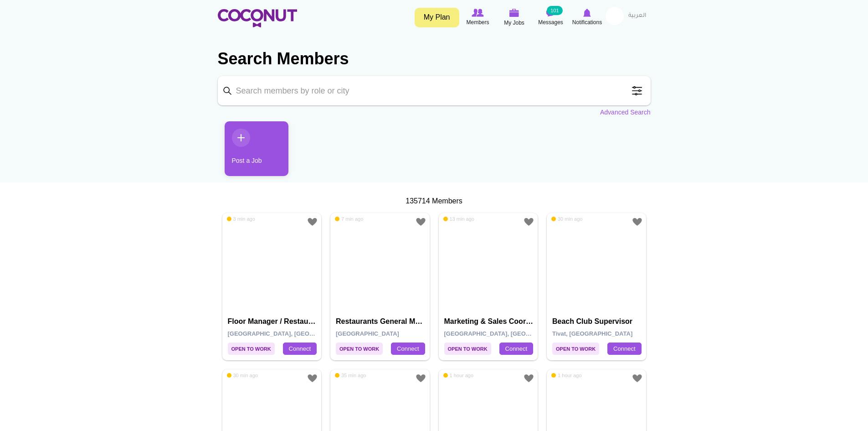 The image size is (868, 431). I want to click on span: Notifications, so click(587, 22).